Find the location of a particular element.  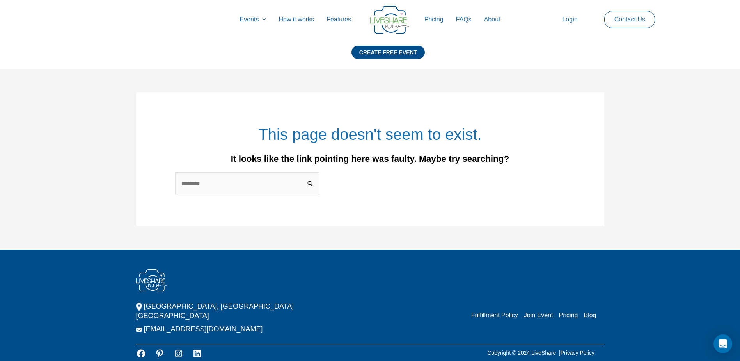

a: Contact Us is located at coordinates (630, 20).